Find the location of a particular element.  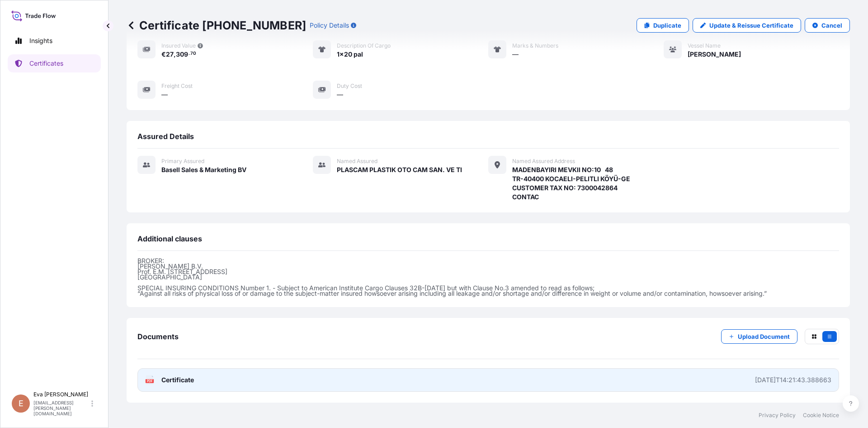

p: Insights is located at coordinates (40, 40).